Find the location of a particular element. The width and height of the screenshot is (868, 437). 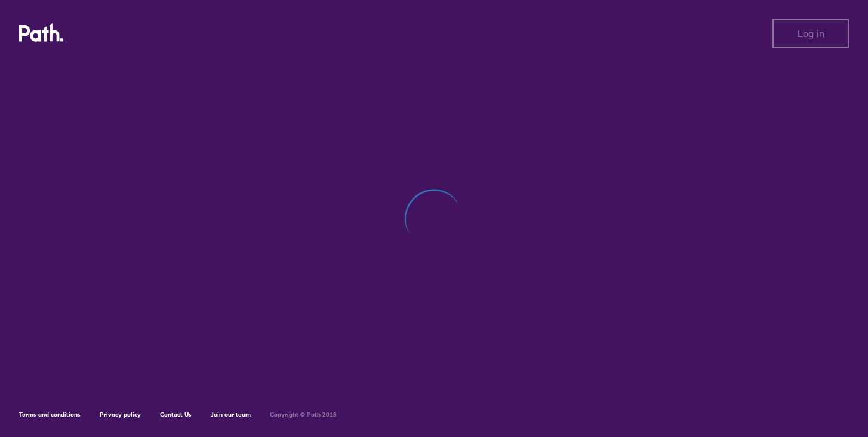

a: Terms and conditions is located at coordinates (50, 414).